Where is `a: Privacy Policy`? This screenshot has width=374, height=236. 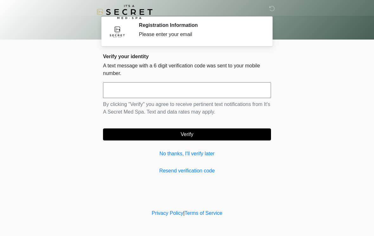 a: Privacy Policy is located at coordinates (168, 213).